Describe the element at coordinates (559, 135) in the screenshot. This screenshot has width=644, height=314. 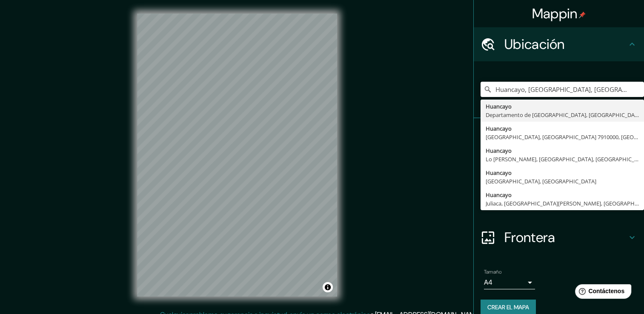
I see `div: Pines` at that location.